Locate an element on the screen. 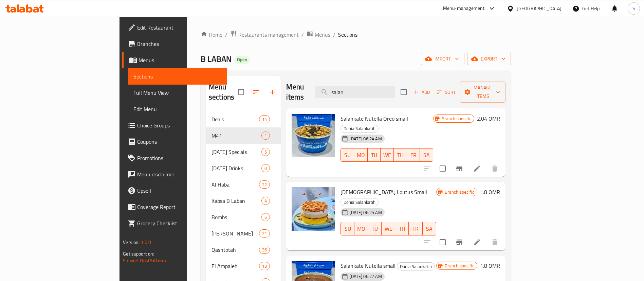 This screenshot has height=281, width=644. button: SA is located at coordinates (429, 229).